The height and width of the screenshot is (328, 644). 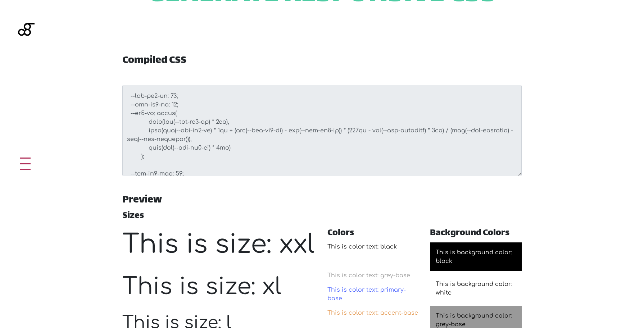 I want to click on p: This is color text: primary-base, so click(x=373, y=294).